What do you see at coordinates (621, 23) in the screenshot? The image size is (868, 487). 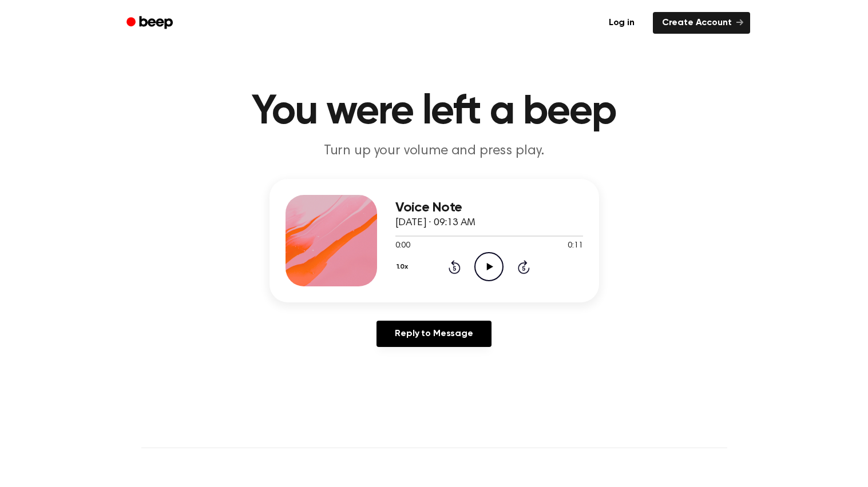 I see `a: Log in` at bounding box center [621, 23].